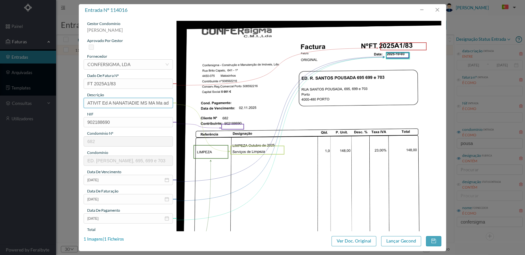  What do you see at coordinates (91, 229) in the screenshot?
I see `span: total` at bounding box center [91, 229].